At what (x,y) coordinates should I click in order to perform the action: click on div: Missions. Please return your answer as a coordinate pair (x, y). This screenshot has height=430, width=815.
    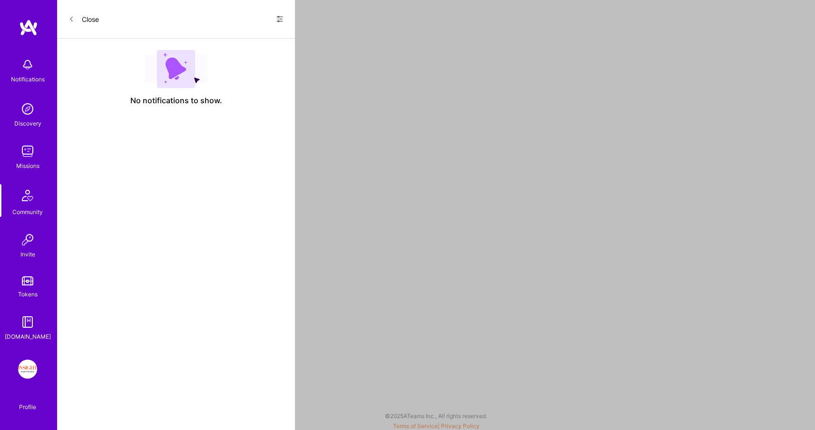
    Looking at the image, I should click on (28, 166).